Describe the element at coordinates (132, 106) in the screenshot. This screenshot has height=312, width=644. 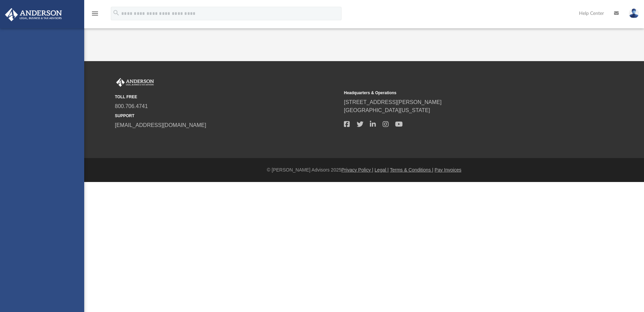
I see `a: 800.706.4741` at that location.